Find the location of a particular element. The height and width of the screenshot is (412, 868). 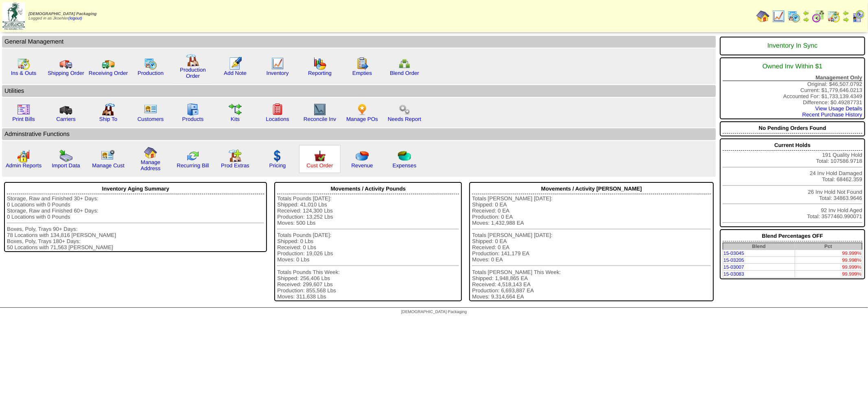

a: Recurring Bill is located at coordinates (193, 165).